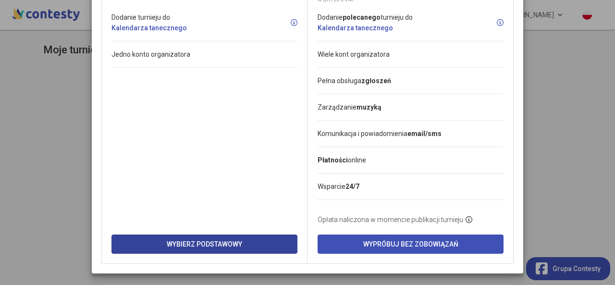 This screenshot has width=615, height=285. I want to click on li: Wiele kont organizatora, so click(410, 54).